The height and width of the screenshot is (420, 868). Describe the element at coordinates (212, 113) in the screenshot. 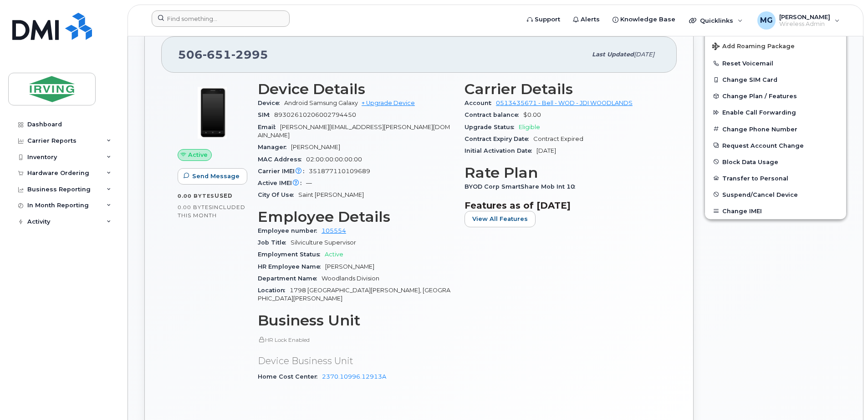

I see `img: image20231002-3703462-56nbmv.jpeg` at that location.